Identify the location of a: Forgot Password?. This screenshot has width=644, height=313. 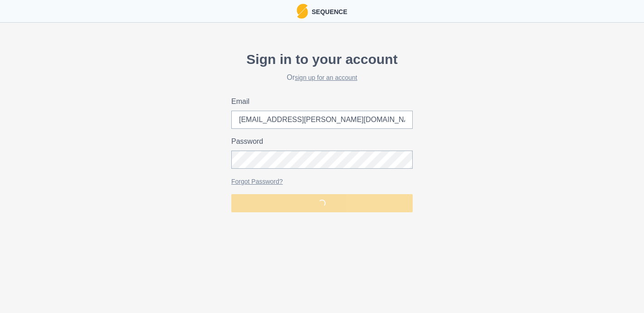
(257, 181).